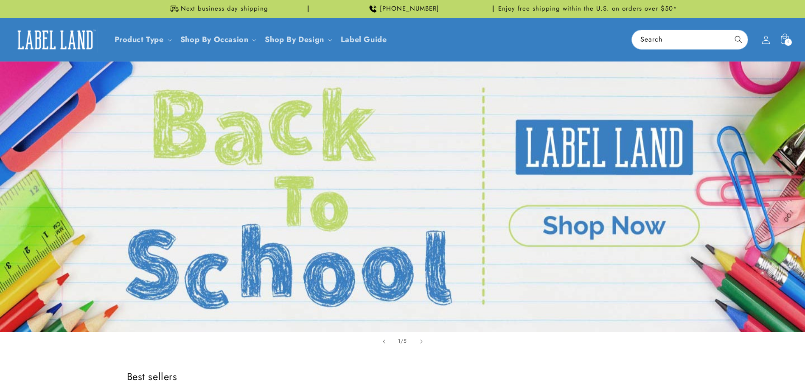  I want to click on a: Label Guide, so click(363, 39).